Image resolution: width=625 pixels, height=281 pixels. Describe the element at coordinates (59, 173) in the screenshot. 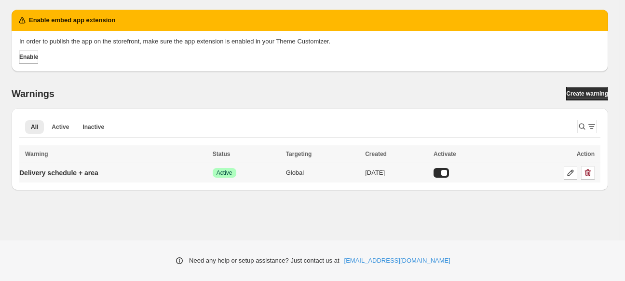

I see `a: Delivery schedule + area` at that location.